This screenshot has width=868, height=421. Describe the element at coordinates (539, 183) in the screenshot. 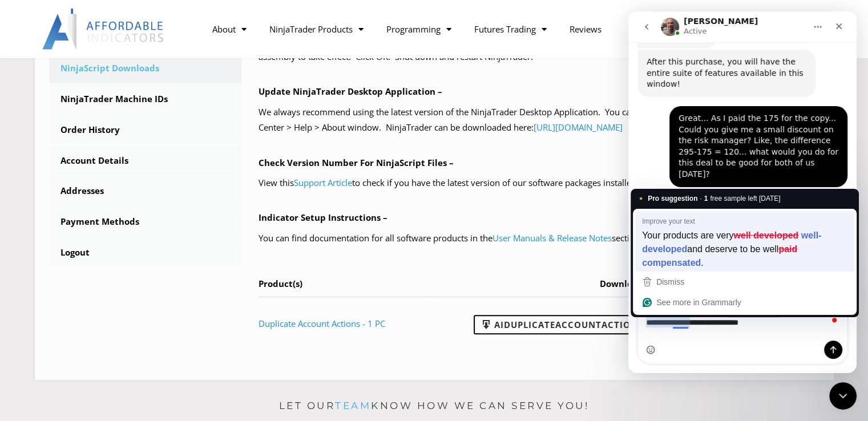

I see `p: View this to check if you have the latest version of our software packages installed.` at that location.